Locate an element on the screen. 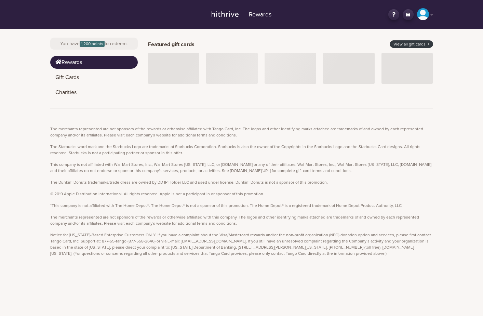 The width and height of the screenshot is (483, 316). p: The Dunkin’ Donuts trademarks/trade dress are owned by DD IP Holder LLC and used under license. D... is located at coordinates (242, 182).